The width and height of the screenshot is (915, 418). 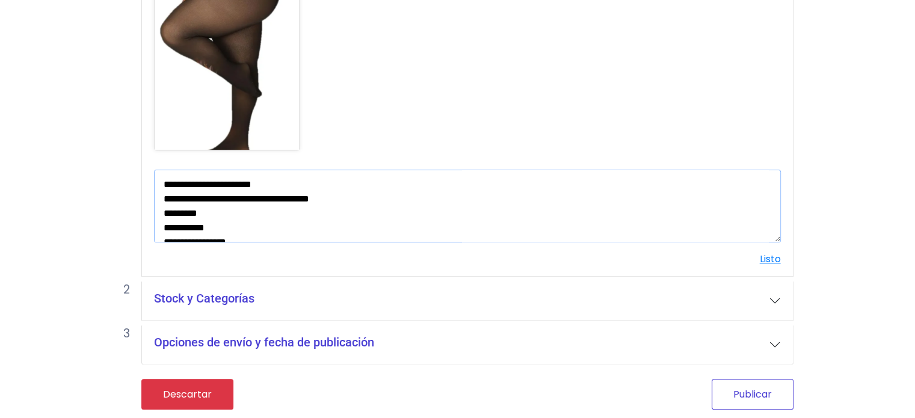 I want to click on button: Publicar, so click(x=753, y=394).